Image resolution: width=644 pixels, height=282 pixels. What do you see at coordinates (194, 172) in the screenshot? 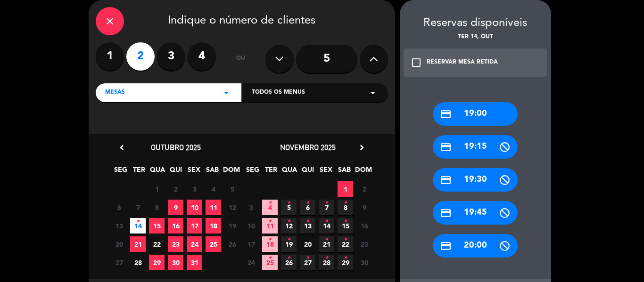
I see `span: SEX` at bounding box center [194, 172].